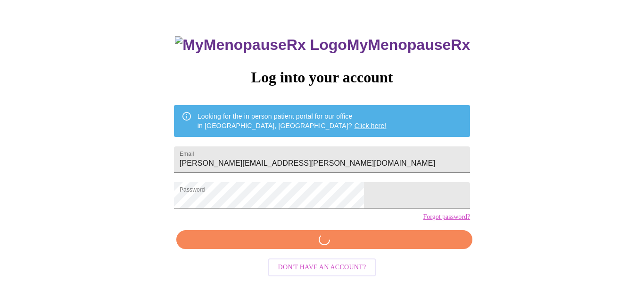 The image size is (644, 298). Describe the element at coordinates (322, 266) in the screenshot. I see `a: Don't have an account?` at that location.